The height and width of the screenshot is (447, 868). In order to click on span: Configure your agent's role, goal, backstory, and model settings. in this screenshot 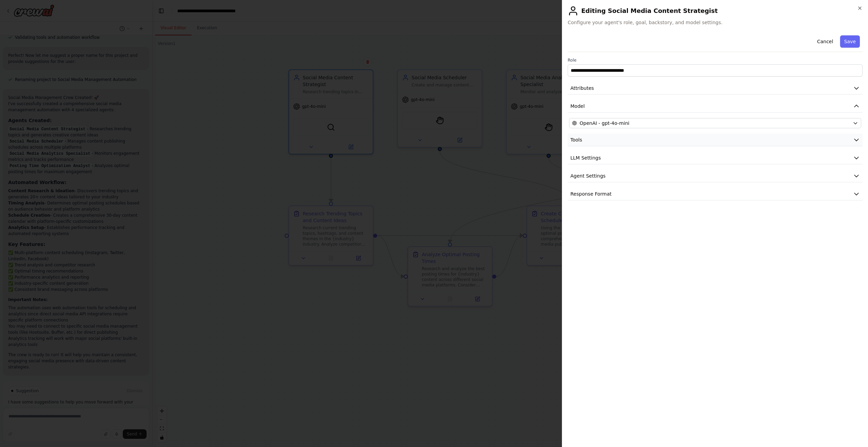, I will do `click(715, 23)`.